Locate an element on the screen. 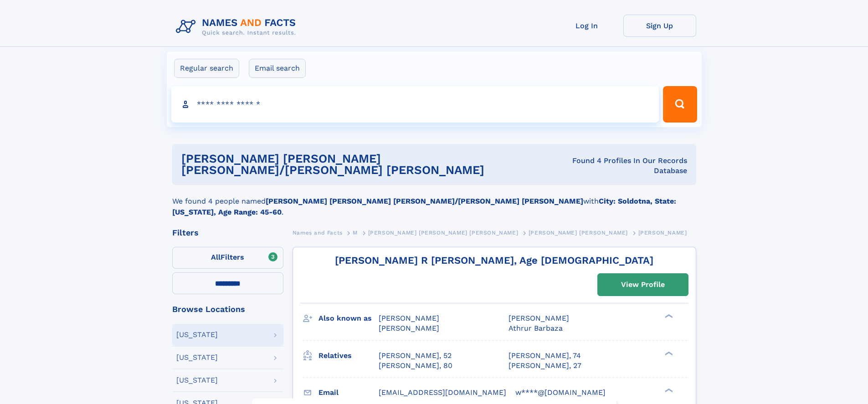  div: Filters is located at coordinates (228, 233).